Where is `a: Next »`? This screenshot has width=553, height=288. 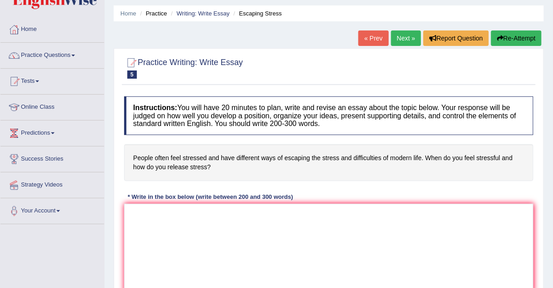
a: Next » is located at coordinates (406, 38).